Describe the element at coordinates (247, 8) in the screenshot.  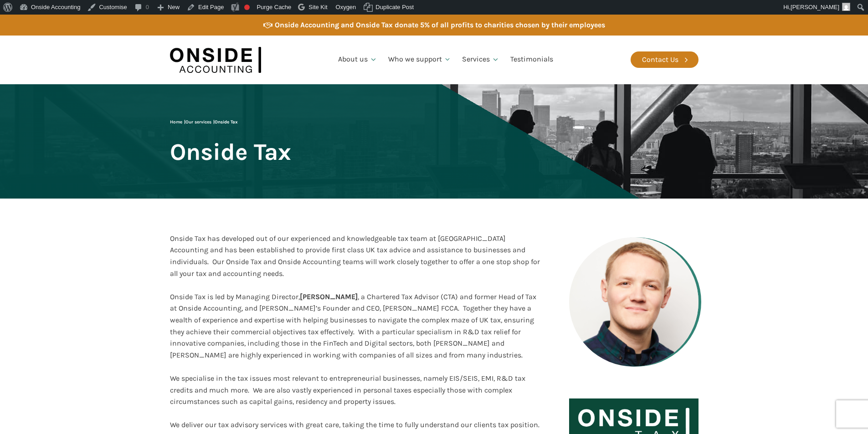
I see `div: Focus keyphrase not set` at that location.